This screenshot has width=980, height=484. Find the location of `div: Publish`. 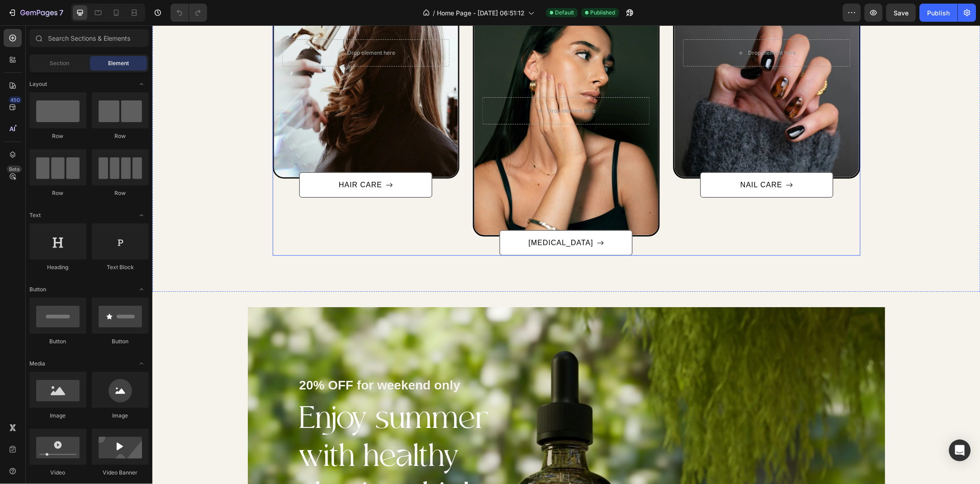

div: Publish is located at coordinates (939, 13).